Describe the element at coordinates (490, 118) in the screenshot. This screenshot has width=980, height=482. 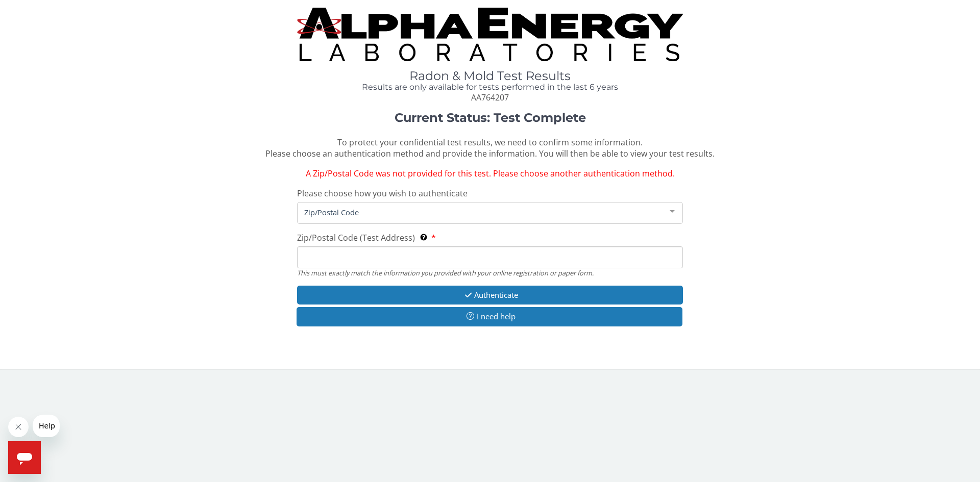
I see `strong: Current Status: Test Complete` at that location.